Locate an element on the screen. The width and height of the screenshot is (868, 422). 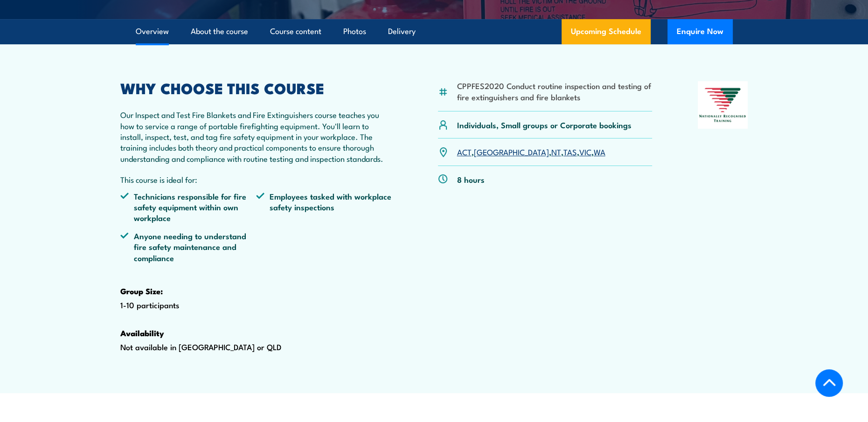
a: VIC is located at coordinates (585, 152).